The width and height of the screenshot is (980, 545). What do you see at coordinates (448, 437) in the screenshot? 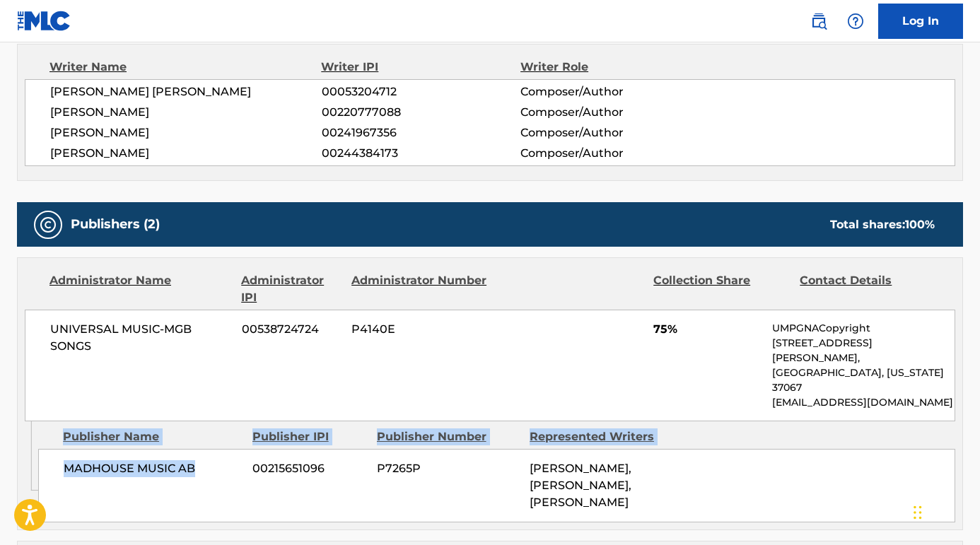
I see `div: Publisher Number` at bounding box center [448, 437].